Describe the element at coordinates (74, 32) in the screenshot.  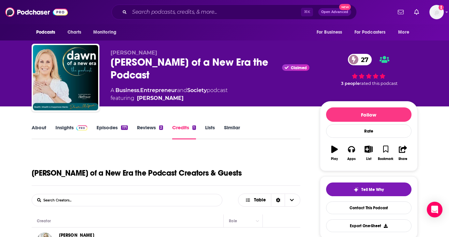
I see `a: Charts` at that location.